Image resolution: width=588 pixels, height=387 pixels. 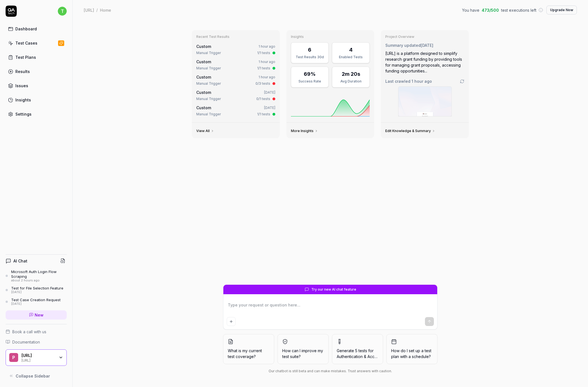 What do you see at coordinates (310, 74) in the screenshot?
I see `div: 69%` at bounding box center [310, 74].